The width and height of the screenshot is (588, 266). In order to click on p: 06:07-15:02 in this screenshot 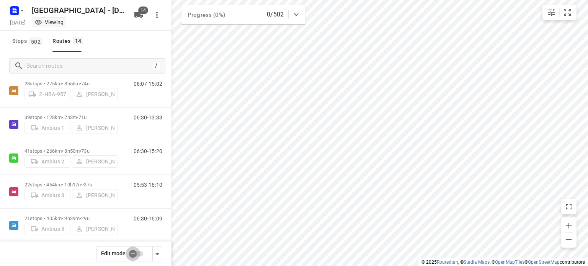, I will do `click(148, 84)`.